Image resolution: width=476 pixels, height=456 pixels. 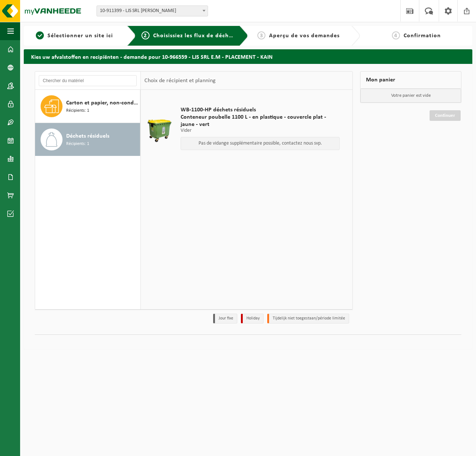 I want to click on li: Tijdelijk niet toegestaan/période limitée, so click(x=308, y=318).